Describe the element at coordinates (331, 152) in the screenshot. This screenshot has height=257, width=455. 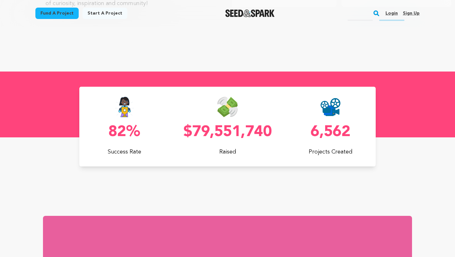
I see `p: Projects Created` at that location.